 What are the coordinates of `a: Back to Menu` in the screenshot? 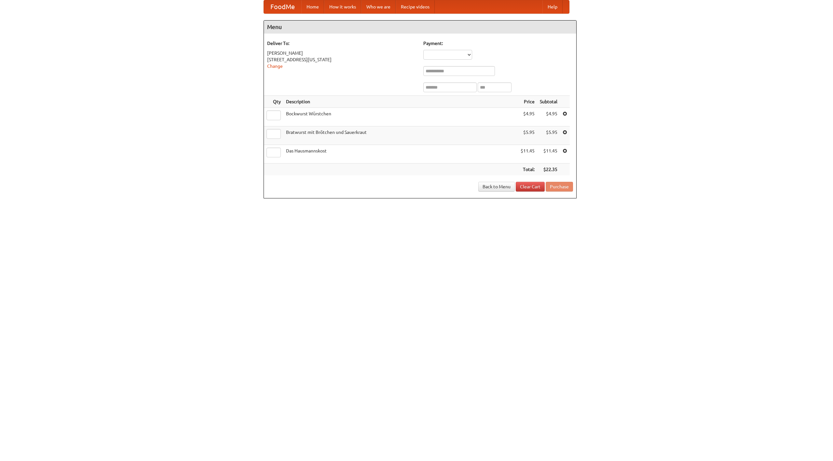 It's located at (497, 187).